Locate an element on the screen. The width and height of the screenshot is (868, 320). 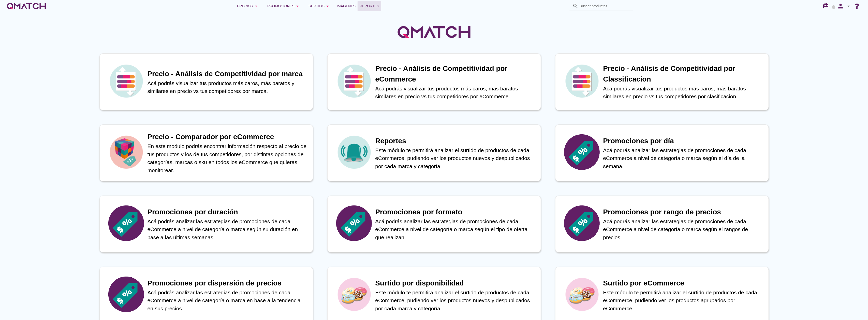
a: iconPromociones por rango de preciosAcá podrás analizar las estrategias de promociones de cada eC... is located at coordinates (662, 224).